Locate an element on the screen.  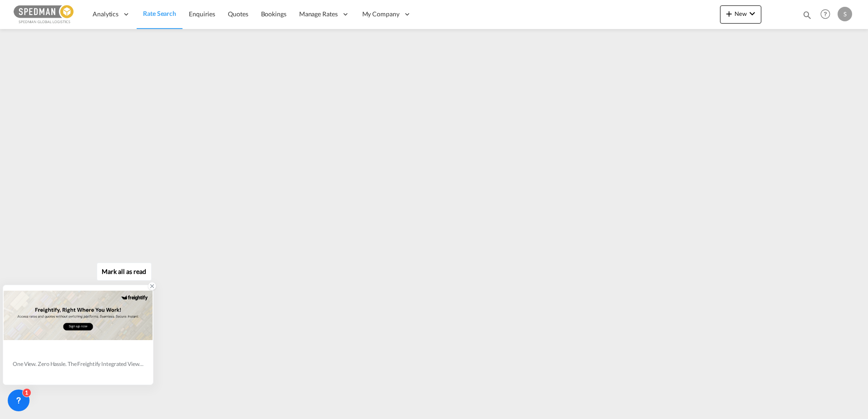
span: Analytics is located at coordinates (105, 14).